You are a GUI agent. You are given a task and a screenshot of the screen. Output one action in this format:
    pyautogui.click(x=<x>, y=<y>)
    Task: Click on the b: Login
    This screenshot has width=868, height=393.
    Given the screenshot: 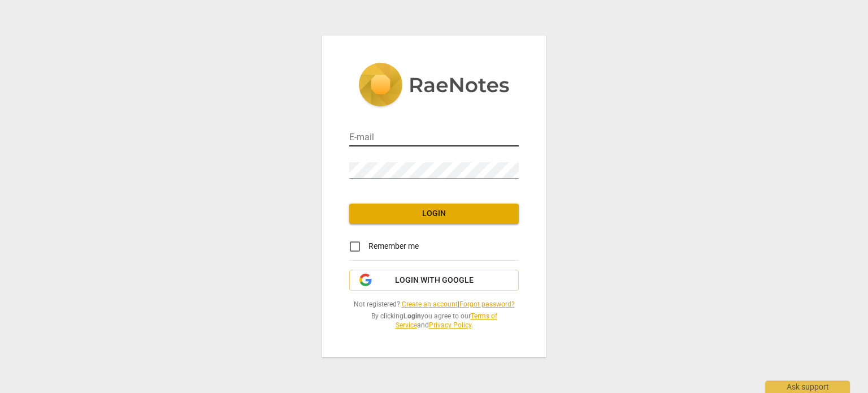 What is the action you would take?
    pyautogui.click(x=412, y=316)
    